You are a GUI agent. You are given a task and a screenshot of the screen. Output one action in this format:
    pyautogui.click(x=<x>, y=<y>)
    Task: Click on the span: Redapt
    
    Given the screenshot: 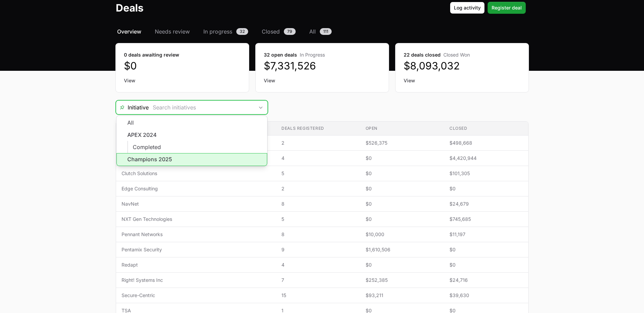 What is the action you would take?
    pyautogui.click(x=196, y=265)
    